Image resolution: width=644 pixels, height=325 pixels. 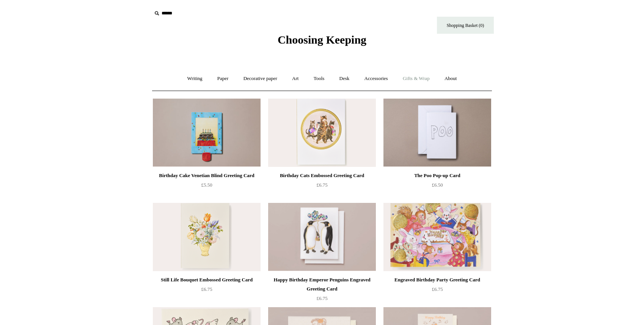 What do you see at coordinates (344, 78) in the screenshot?
I see `a: Desk` at bounding box center [344, 78].